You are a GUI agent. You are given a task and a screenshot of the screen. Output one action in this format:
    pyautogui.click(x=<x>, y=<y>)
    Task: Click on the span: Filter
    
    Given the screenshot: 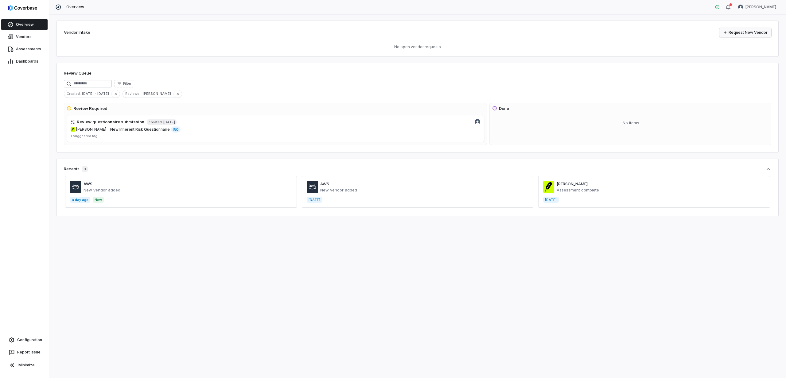 What is the action you would take?
    pyautogui.click(x=127, y=84)
    